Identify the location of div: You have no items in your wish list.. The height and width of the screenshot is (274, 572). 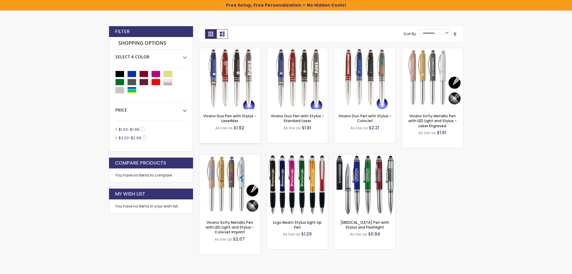
(151, 206).